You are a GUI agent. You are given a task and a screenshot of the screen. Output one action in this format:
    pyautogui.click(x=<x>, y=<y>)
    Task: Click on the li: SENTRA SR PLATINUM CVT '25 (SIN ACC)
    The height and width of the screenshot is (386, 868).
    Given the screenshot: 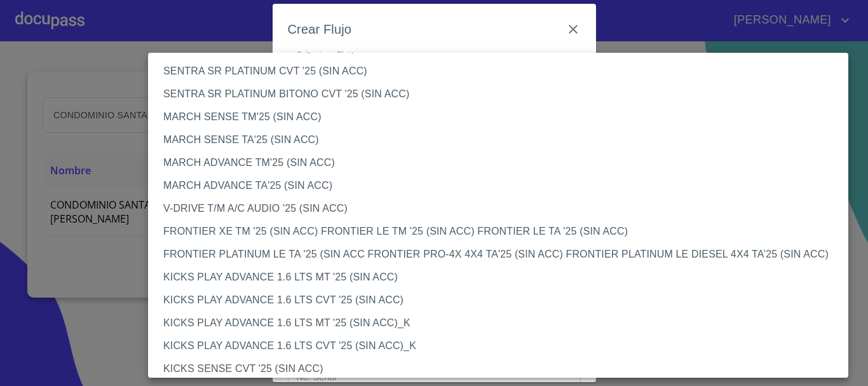 What is the action you would take?
    pyautogui.click(x=503, y=72)
    